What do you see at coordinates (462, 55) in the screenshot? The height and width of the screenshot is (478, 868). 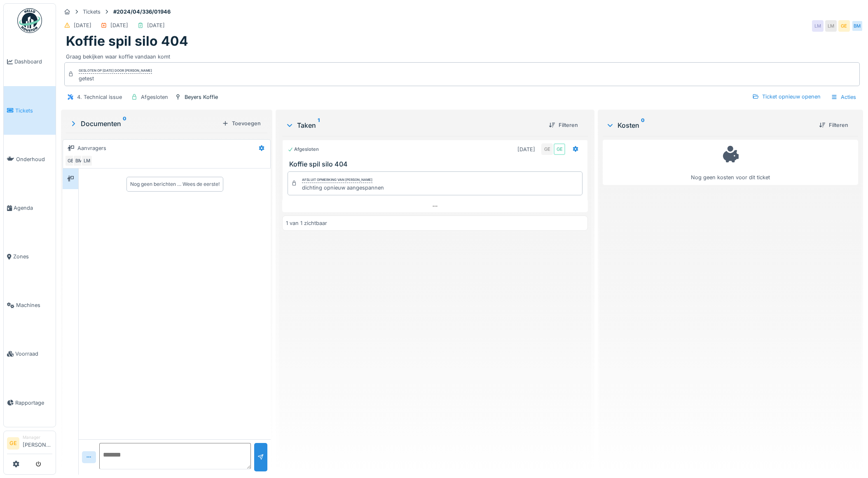 I see `div: Graag bekijken waar koffie vandaan komt` at bounding box center [462, 55].